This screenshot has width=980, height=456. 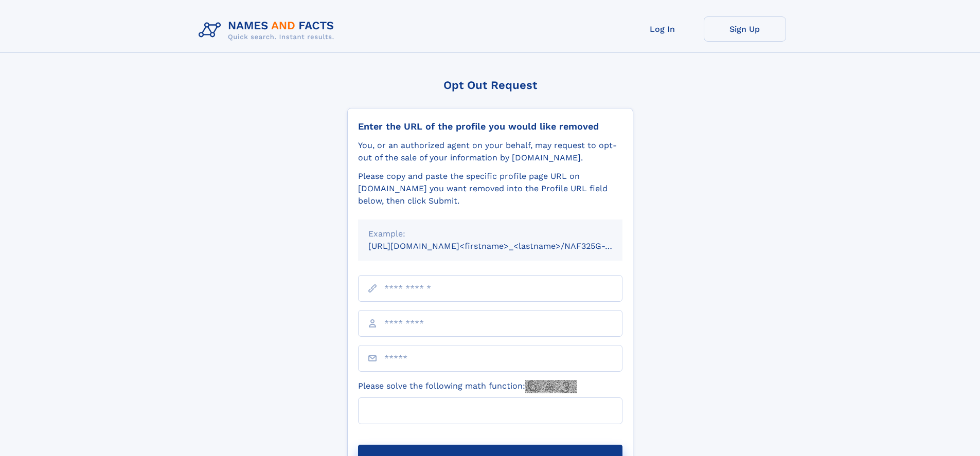 I want to click on div: Example:, so click(x=490, y=234).